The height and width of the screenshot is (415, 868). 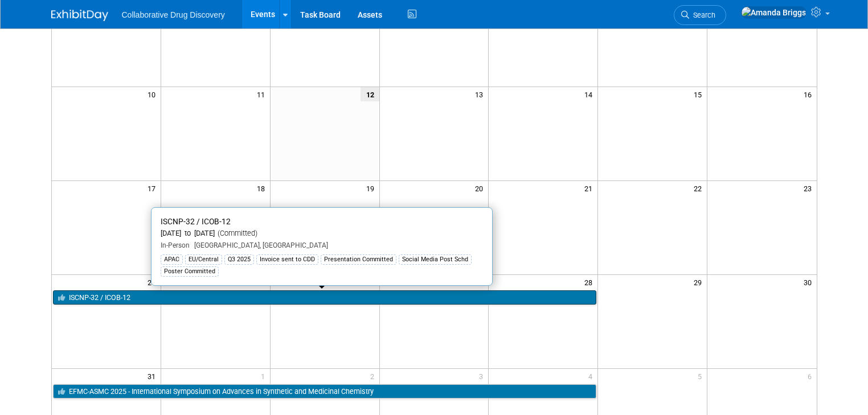 I want to click on span: 4, so click(x=593, y=376).